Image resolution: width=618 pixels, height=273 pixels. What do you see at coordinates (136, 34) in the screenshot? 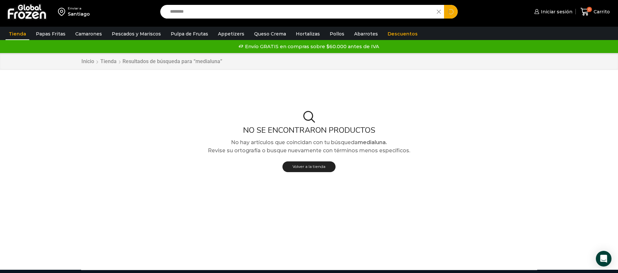
I see `a: Pescados y Mariscos` at bounding box center [136, 34].